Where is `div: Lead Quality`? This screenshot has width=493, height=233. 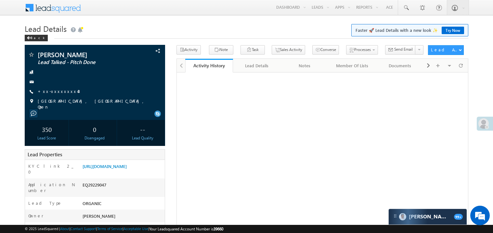
div: Lead Quality is located at coordinates (143, 138).